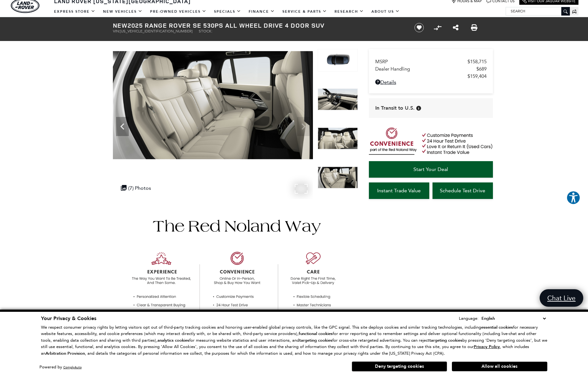  I want to click on nav: Main Navigation, so click(227, 11).